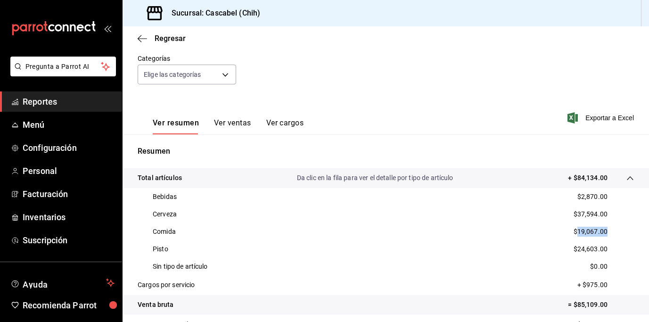  Describe the element at coordinates (590, 249) in the screenshot. I see `p: $24,603.00` at that location.